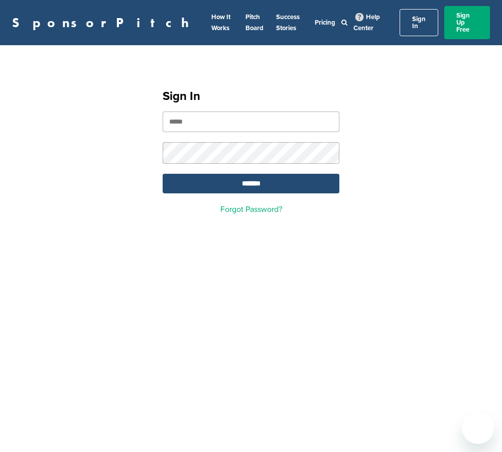 Image resolution: width=502 pixels, height=452 pixels. I want to click on a: SponsorPitch, so click(103, 23).